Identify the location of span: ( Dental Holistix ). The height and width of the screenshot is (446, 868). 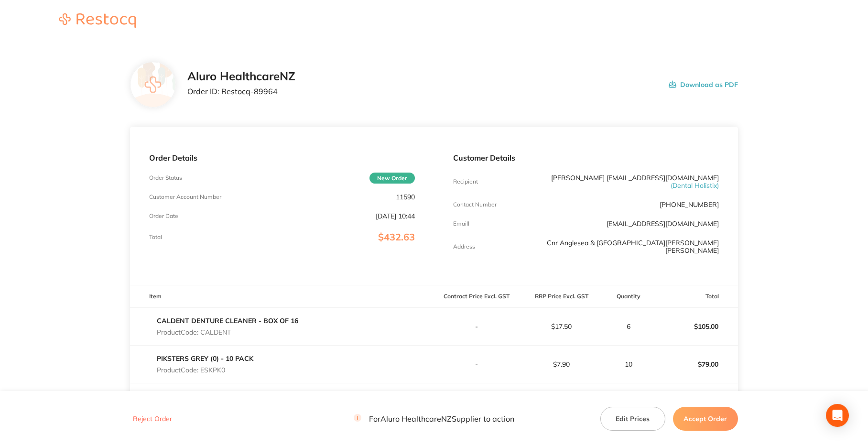
(695, 186).